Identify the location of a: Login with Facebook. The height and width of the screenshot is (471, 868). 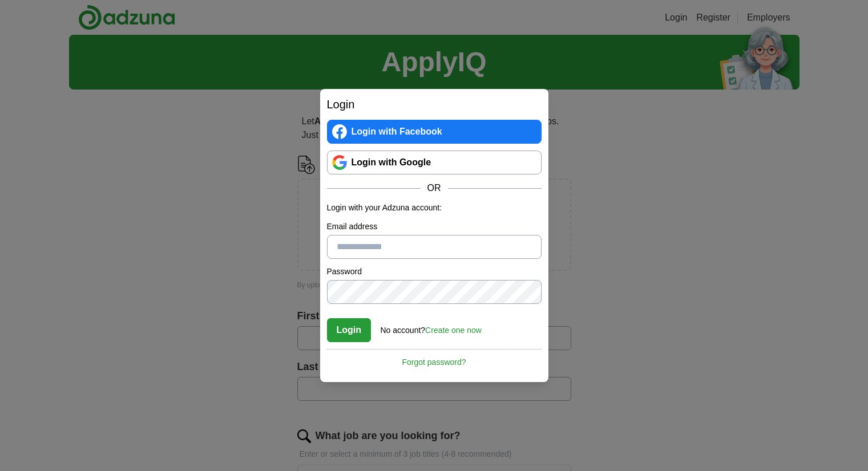
(434, 132).